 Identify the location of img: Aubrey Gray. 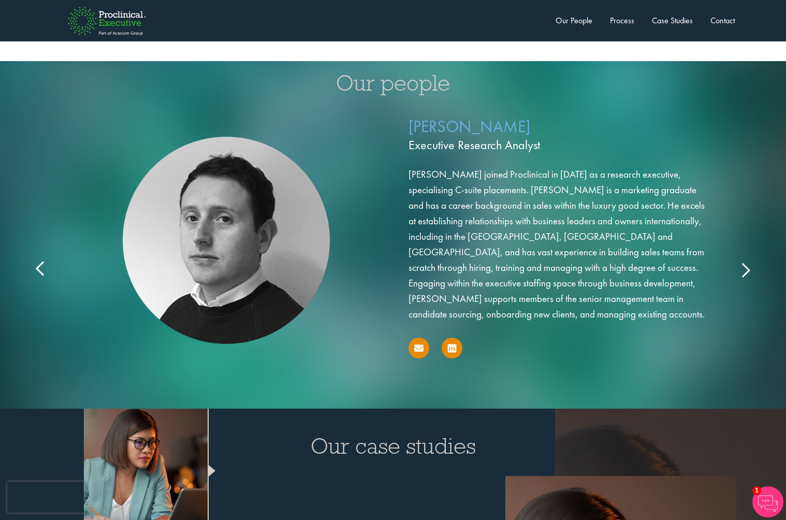
(226, 240).